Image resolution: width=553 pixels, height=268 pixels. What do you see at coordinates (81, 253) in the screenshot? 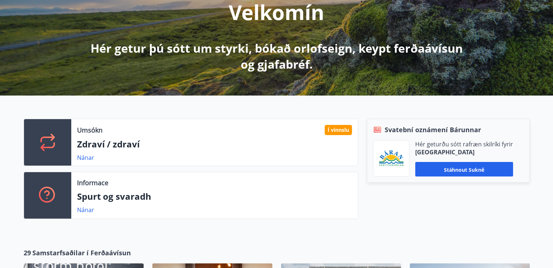
I see `font: Samstarfsaðilar í Ferðaávísun` at bounding box center [81, 253].